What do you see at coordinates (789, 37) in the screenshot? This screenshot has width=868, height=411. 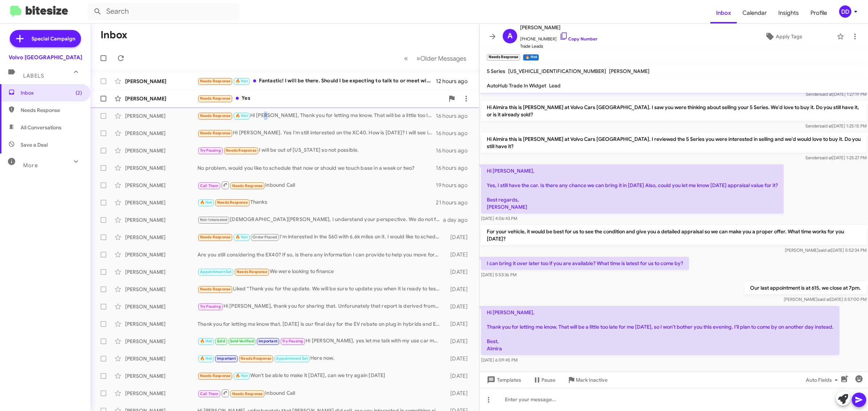 I see `span: Apply Tags` at bounding box center [789, 37].